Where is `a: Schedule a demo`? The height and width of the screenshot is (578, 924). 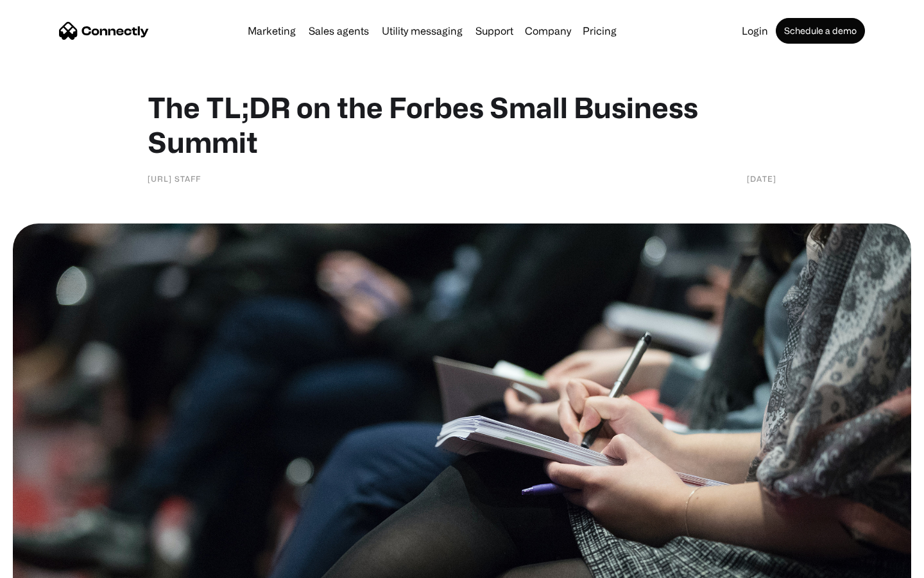 a: Schedule a demo is located at coordinates (820, 31).